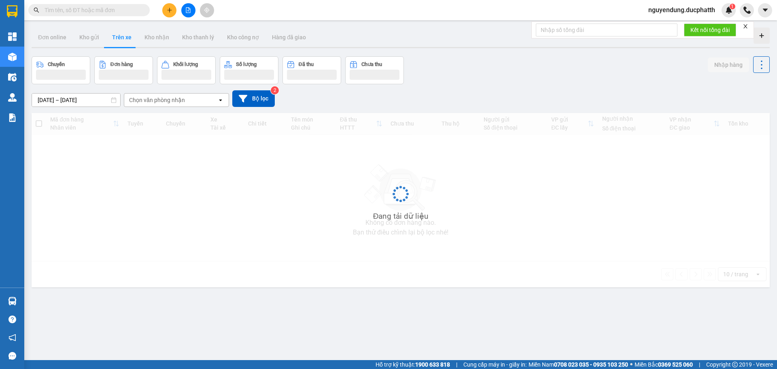 This screenshot has width=777, height=369. Describe the element at coordinates (243, 37) in the screenshot. I see `button: Kho công nợ` at that location.